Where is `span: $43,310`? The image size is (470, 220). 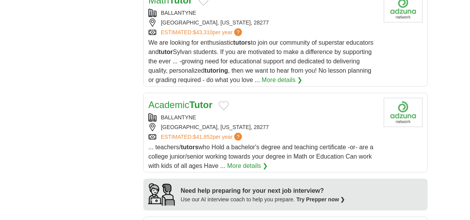 span: $43,310 is located at coordinates (203, 32).